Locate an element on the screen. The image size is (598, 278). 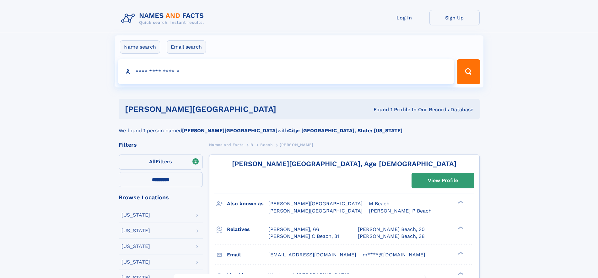
span: All is located at coordinates (152, 162).